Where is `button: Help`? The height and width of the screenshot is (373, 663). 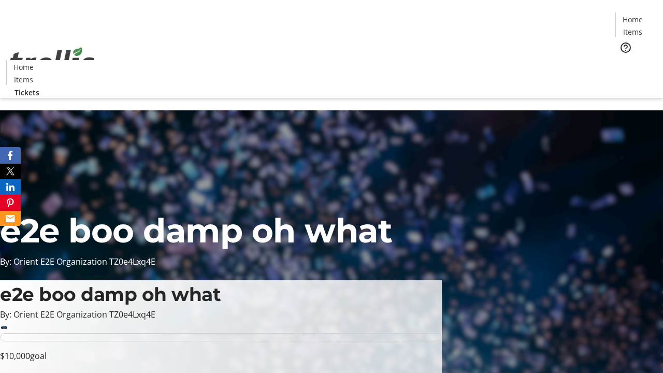 button: Help is located at coordinates (626, 48).